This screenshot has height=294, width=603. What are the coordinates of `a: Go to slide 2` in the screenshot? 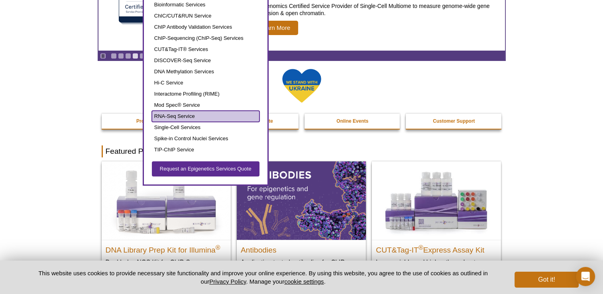 It's located at (121, 56).